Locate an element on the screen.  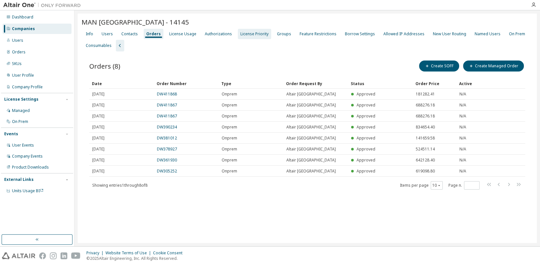
button: 10 is located at coordinates (436, 185).